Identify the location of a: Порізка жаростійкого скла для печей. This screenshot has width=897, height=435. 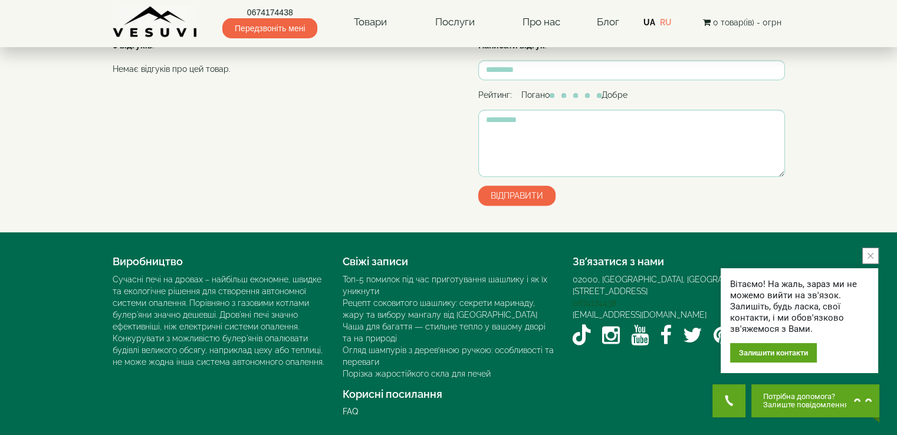
(416, 374).